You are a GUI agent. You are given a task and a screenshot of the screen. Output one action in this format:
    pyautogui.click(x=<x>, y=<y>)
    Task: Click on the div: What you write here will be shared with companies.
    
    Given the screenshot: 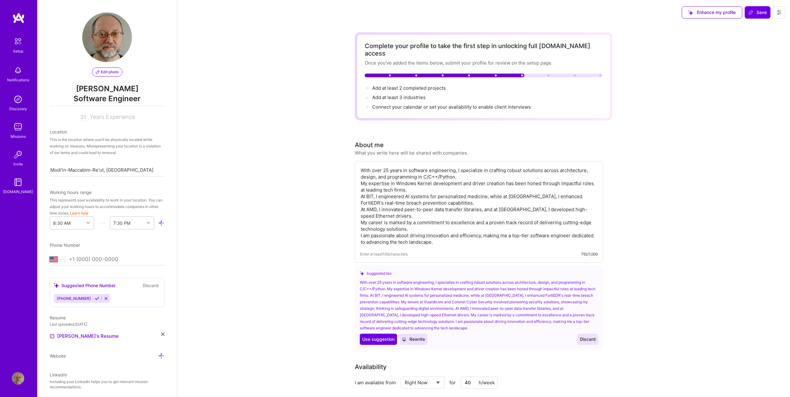 What is the action you would take?
    pyautogui.click(x=411, y=153)
    